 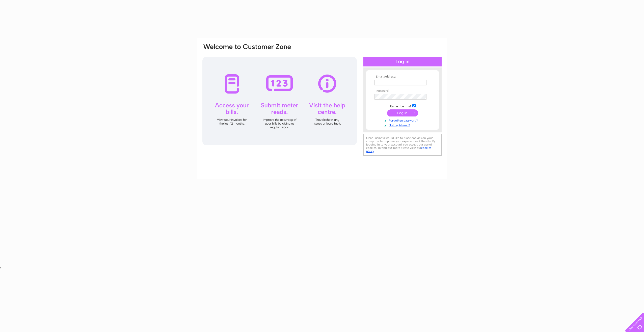 What do you see at coordinates (402, 91) in the screenshot?
I see `th: Password:` at bounding box center [402, 91].